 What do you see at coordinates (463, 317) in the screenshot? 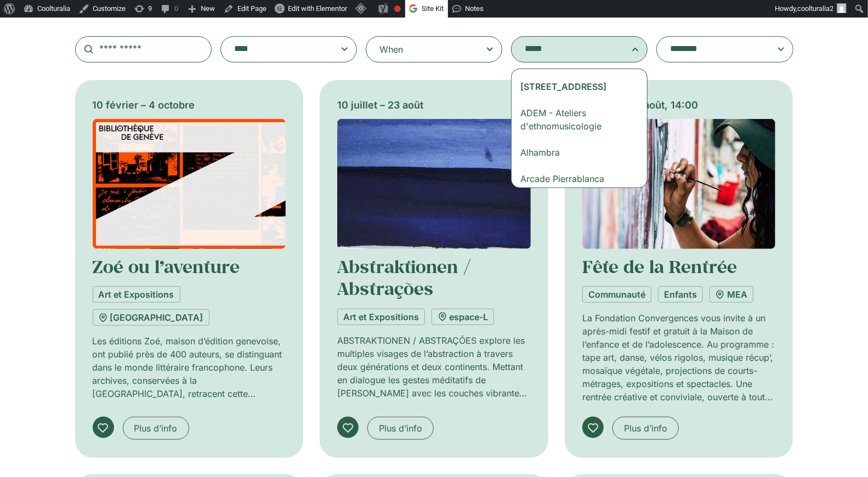
I see `a: espace-L` at bounding box center [463, 317].